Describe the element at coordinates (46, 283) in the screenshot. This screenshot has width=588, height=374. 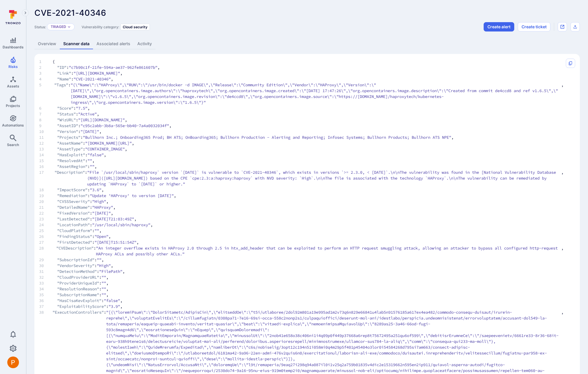
I see `span: 33` at that location.